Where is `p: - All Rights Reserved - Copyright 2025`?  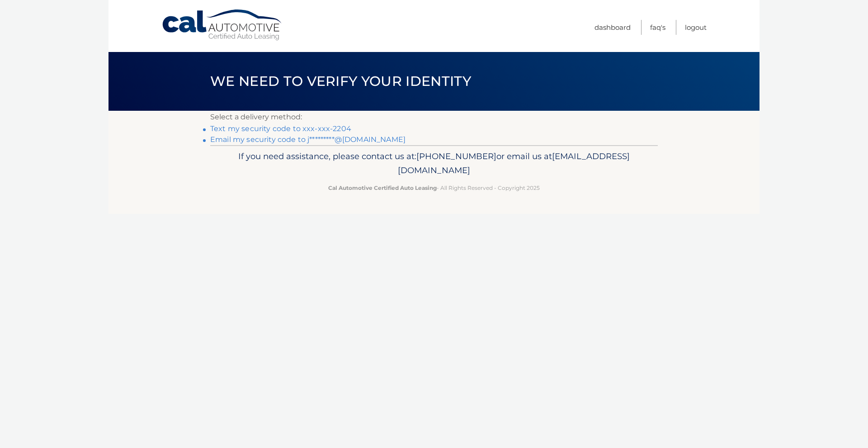
p: - All Rights Reserved - Copyright 2025 is located at coordinates (434, 187).